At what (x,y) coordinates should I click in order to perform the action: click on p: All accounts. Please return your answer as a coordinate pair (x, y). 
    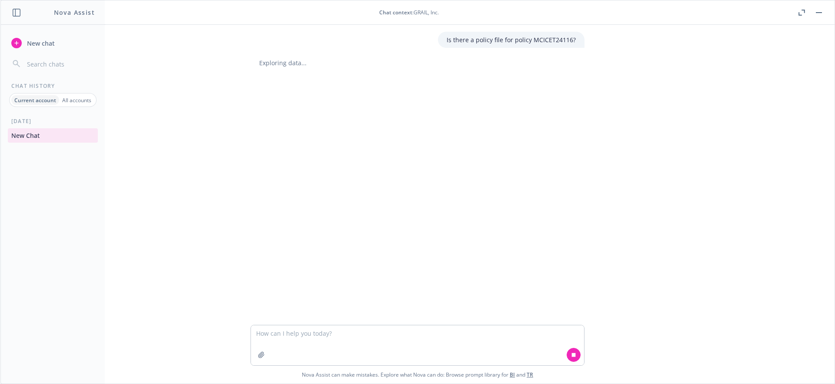
    Looking at the image, I should click on (77, 100).